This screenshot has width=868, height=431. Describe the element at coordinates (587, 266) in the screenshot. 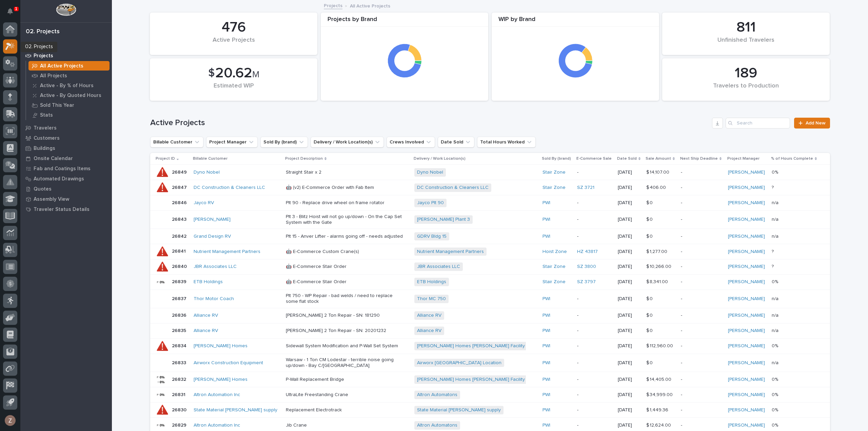

I see `a: SZ 3800` at that location.